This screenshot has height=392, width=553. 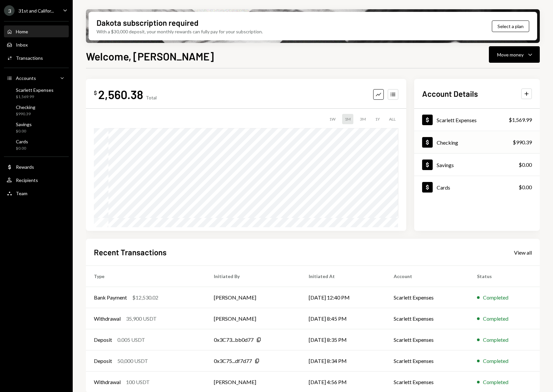 I want to click on div: 1Y, so click(x=377, y=119).